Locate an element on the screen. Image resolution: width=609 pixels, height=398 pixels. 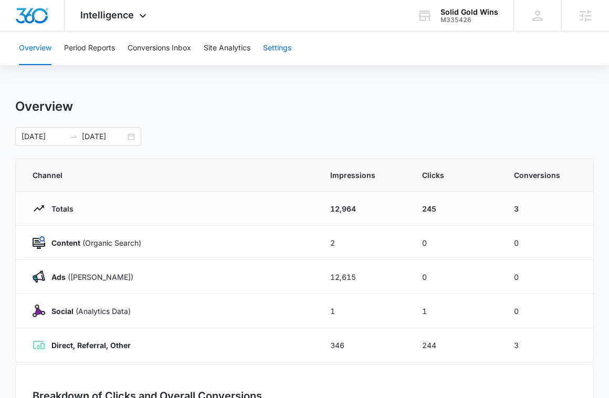
span: Intelligence is located at coordinates (107, 15).